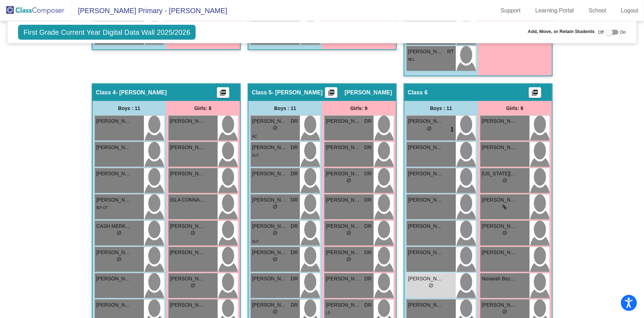  I want to click on span: IEP OT, so click(102, 208).